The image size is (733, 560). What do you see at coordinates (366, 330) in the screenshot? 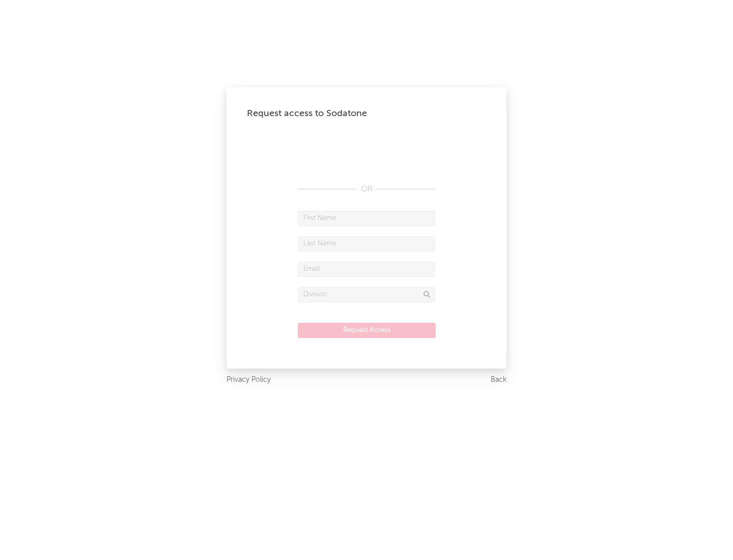
I see `button: Request Access` at bounding box center [366, 330].